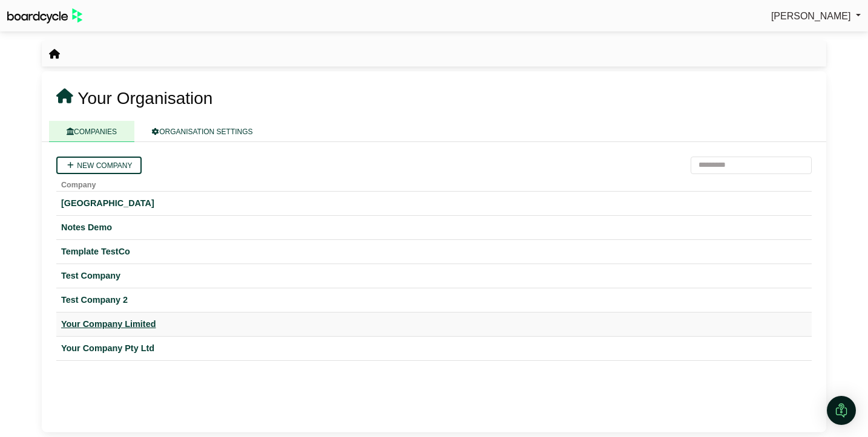 The image size is (868, 437). I want to click on div: Your Company Pty Ltd, so click(434, 348).